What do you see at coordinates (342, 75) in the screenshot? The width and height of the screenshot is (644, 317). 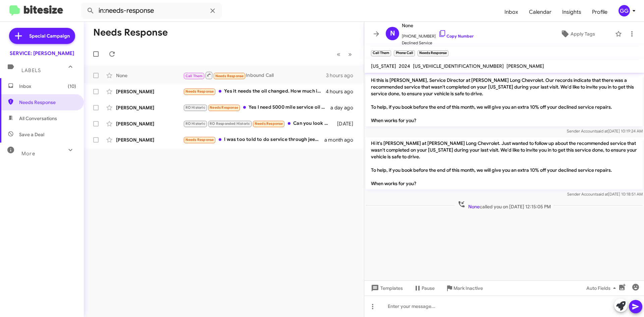 I see `div: 3 hours ago` at bounding box center [342, 75].